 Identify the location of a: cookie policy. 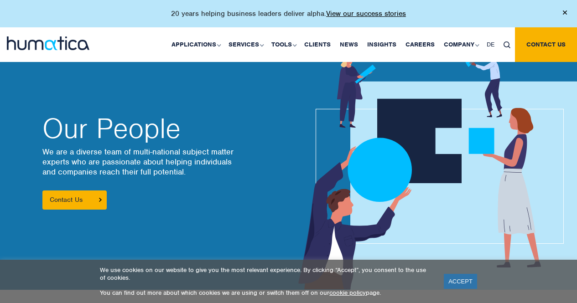
(347, 293).